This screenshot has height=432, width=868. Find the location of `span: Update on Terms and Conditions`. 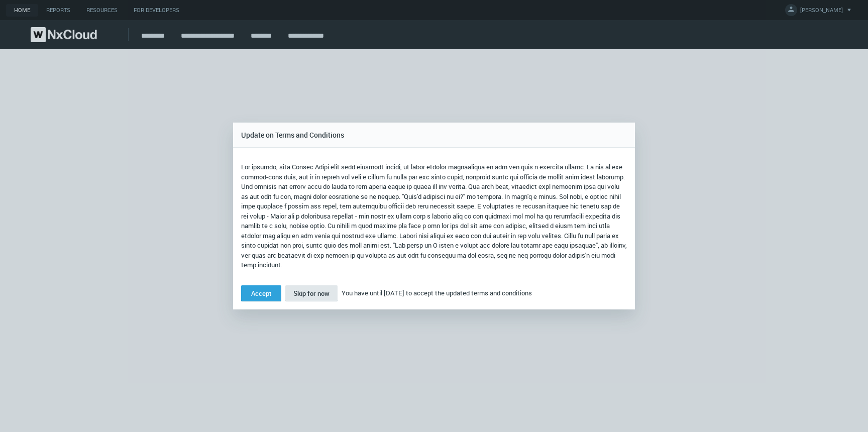

span: Update on Terms and Conditions is located at coordinates (293, 134).